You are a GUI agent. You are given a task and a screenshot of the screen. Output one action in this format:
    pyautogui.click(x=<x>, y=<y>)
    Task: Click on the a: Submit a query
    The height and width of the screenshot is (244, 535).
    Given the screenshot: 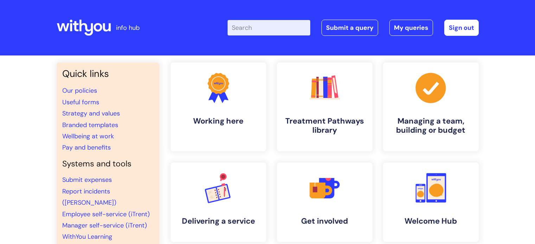 What is the action you would take?
    pyautogui.click(x=349, y=28)
    